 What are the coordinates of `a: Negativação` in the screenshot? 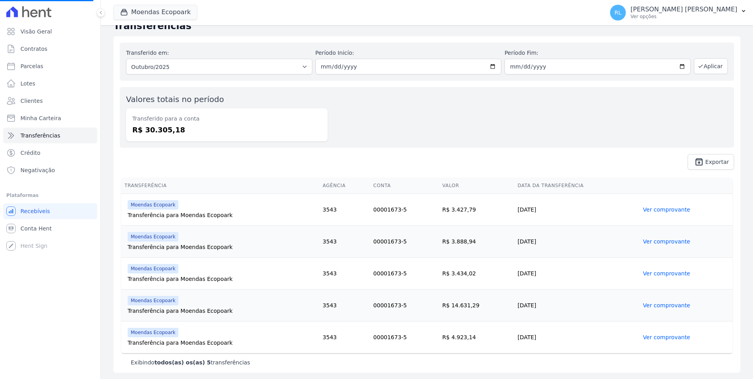 It's located at (50, 170).